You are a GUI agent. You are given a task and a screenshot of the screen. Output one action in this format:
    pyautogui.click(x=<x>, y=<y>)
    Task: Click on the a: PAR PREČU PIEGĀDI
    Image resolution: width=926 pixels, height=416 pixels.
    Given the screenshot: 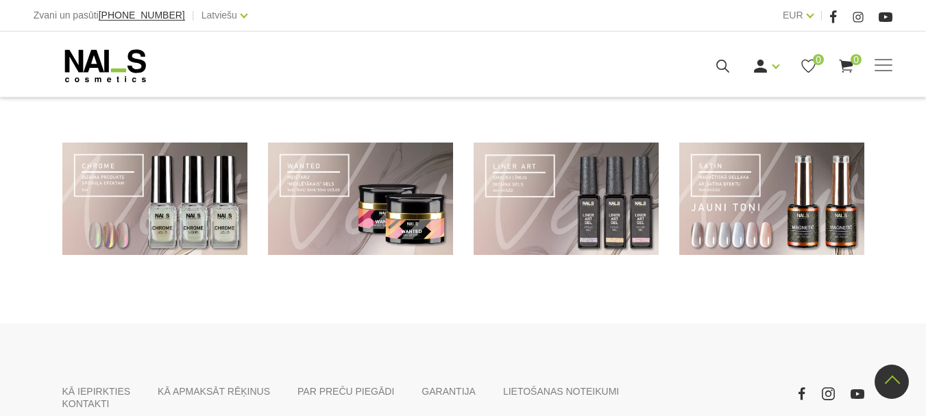 What is the action you would take?
    pyautogui.click(x=345, y=391)
    